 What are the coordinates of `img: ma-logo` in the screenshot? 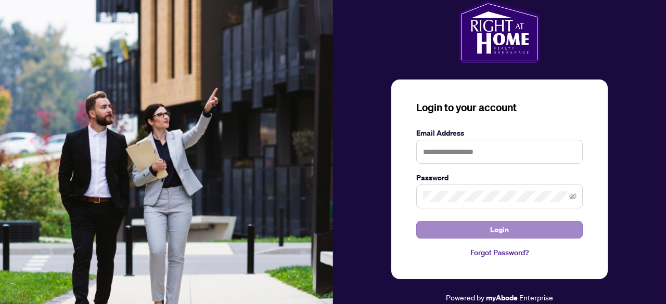 It's located at (499, 32).